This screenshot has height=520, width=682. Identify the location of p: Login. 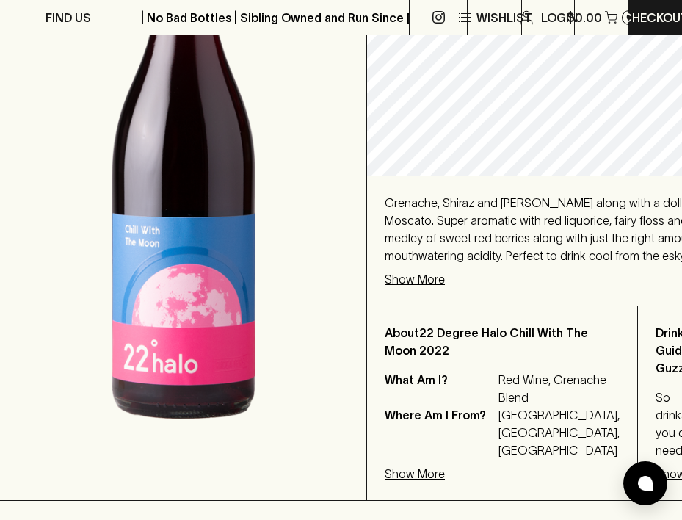
(560, 18).